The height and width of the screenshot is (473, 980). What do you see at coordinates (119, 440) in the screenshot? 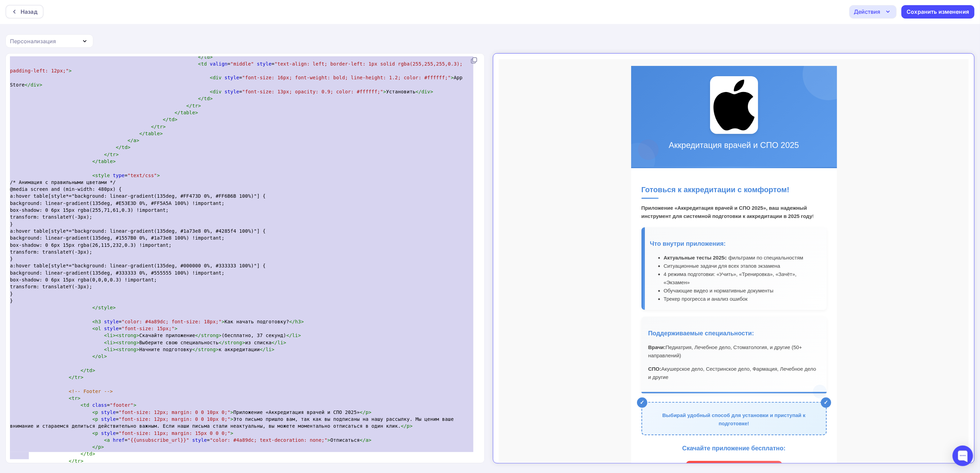
I see `span: href` at bounding box center [119, 440].